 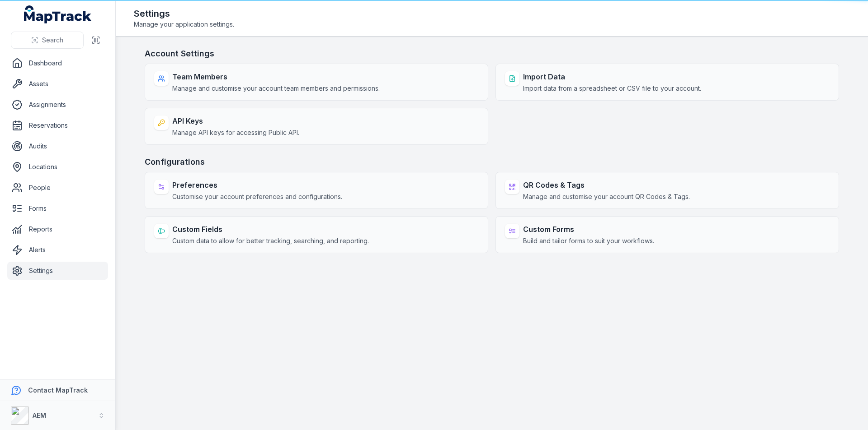 What do you see at coordinates (270, 229) in the screenshot?
I see `strong: Custom Fields` at bounding box center [270, 229].